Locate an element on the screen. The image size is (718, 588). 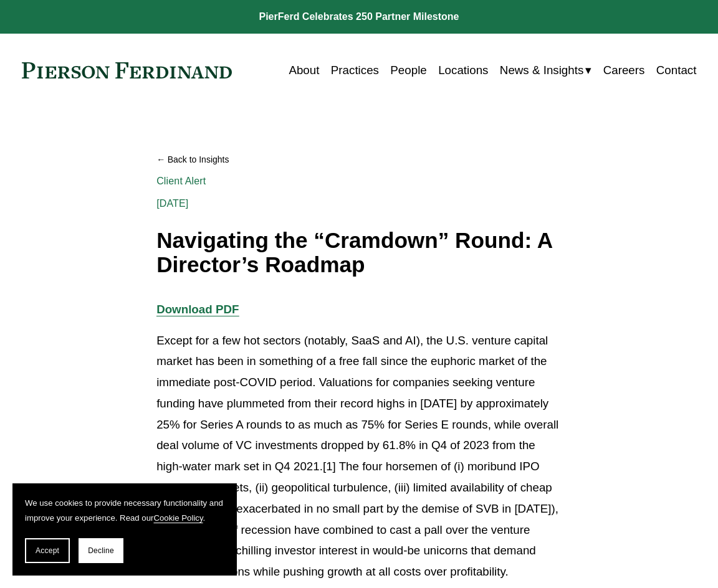
a: People is located at coordinates (408, 71).